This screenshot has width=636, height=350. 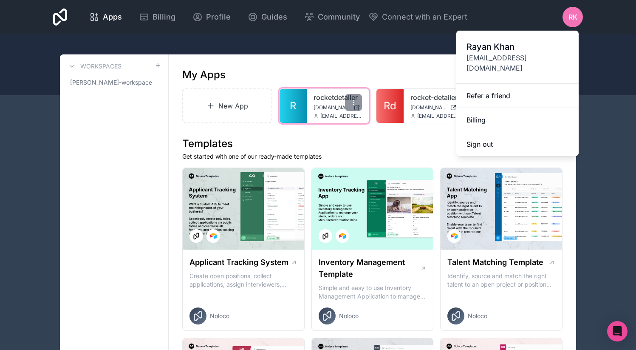 I want to click on p: Simple and easy to use Inventory Management Application to manage your stock, orders and Manufact..., so click(x=373, y=292).